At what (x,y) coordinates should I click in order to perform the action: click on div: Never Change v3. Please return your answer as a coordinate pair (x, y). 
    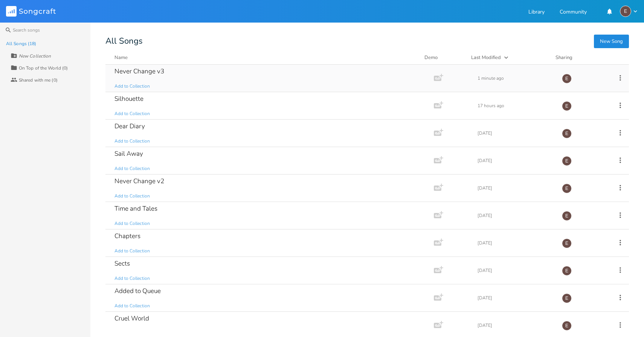
    Looking at the image, I should click on (139, 71).